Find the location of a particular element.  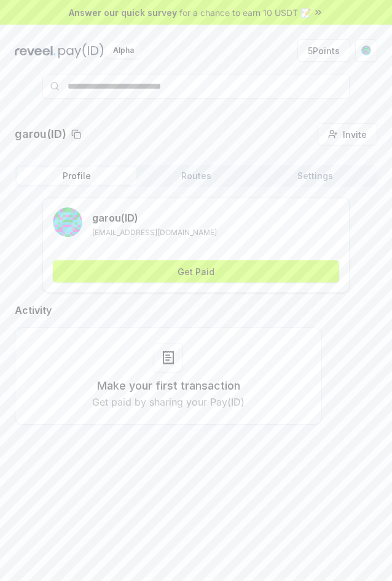

button: Routes is located at coordinates (196, 176).